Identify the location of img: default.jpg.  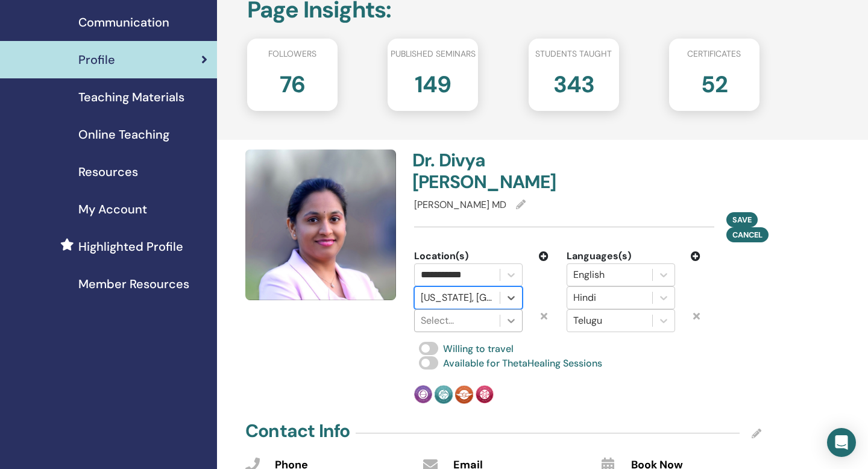
(320, 224).